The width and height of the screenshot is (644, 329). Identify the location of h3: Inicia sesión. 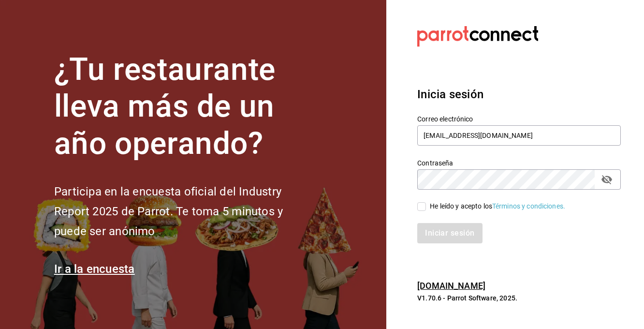
(519, 95).